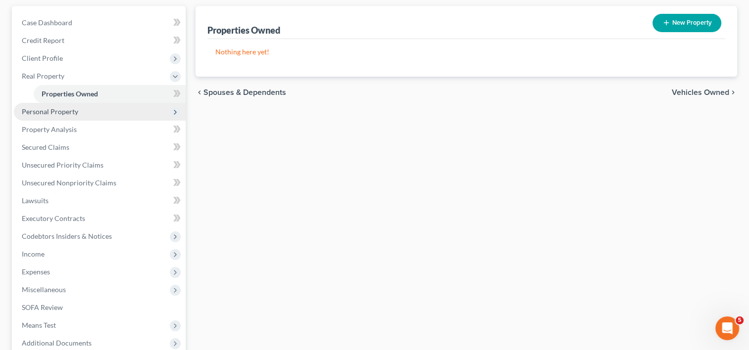 The width and height of the screenshot is (749, 350). Describe the element at coordinates (739, 321) in the screenshot. I see `span: 5` at that location.